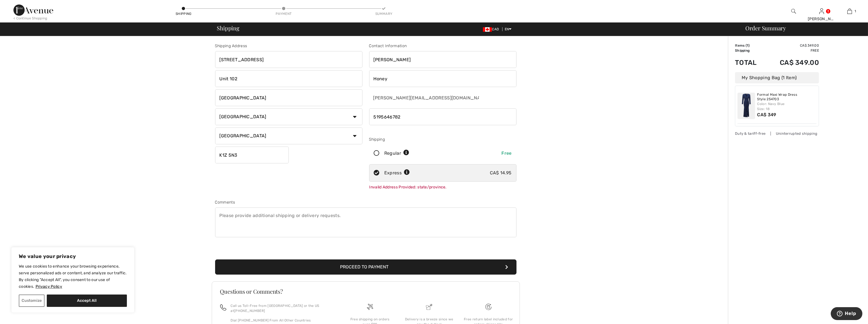  What do you see at coordinates (500, 173) in the screenshot?
I see `div: CA$ 14.95` at bounding box center [500, 173].